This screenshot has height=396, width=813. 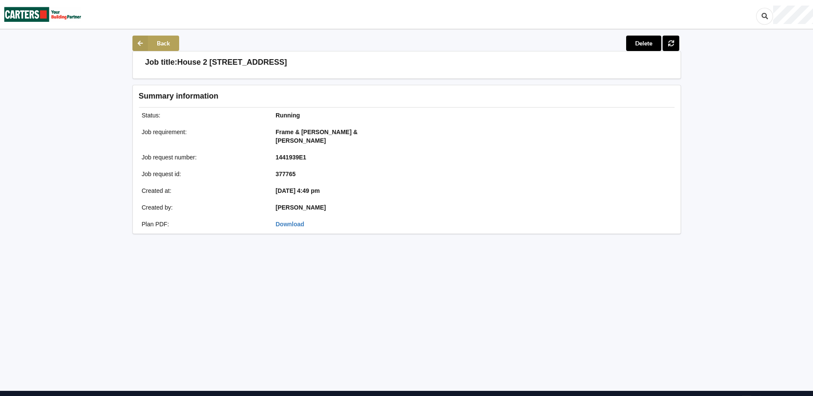 What do you see at coordinates (43, 14) in the screenshot?
I see `img: Carters` at bounding box center [43, 14].